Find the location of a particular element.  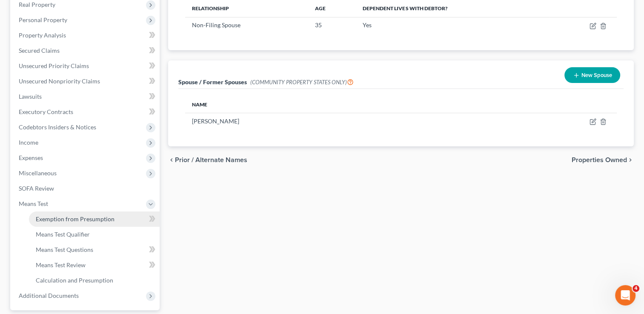

a: Means Test Qualifier is located at coordinates (94, 235).